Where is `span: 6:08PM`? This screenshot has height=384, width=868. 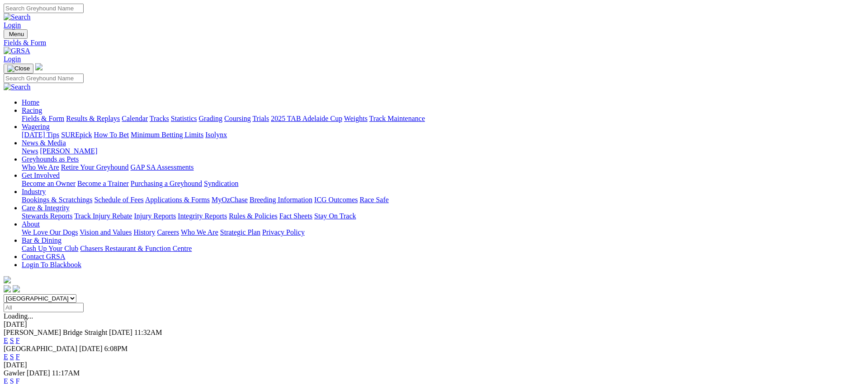 span: 6:08PM is located at coordinates (116, 349).